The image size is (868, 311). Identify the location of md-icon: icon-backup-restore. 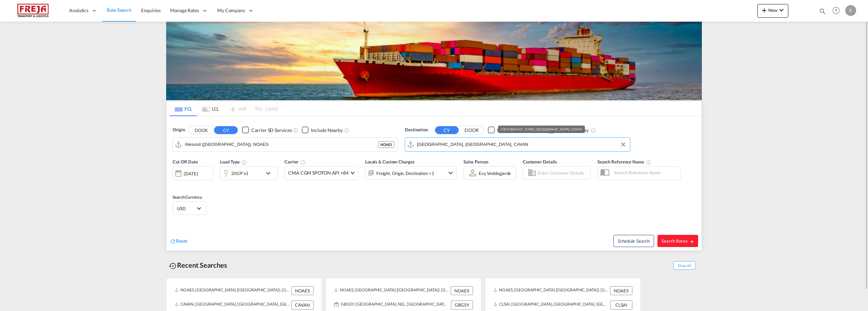
(173, 266).